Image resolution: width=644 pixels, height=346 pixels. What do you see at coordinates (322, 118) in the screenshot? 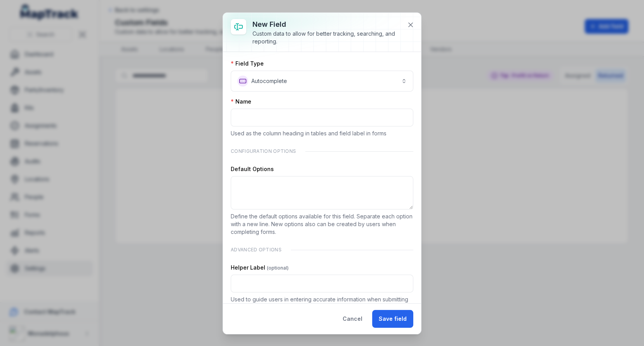
I see `input: :r46:-form-item-label` at bounding box center [322, 118].